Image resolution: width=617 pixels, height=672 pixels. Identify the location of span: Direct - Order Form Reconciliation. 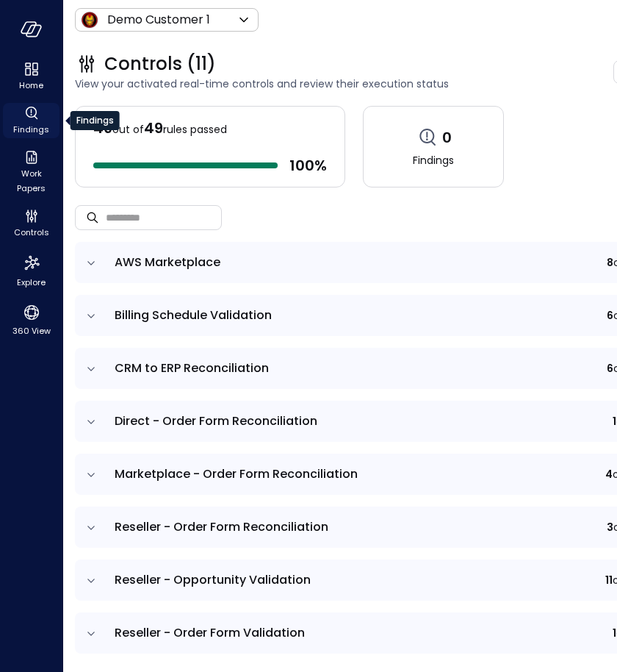
(216, 421).